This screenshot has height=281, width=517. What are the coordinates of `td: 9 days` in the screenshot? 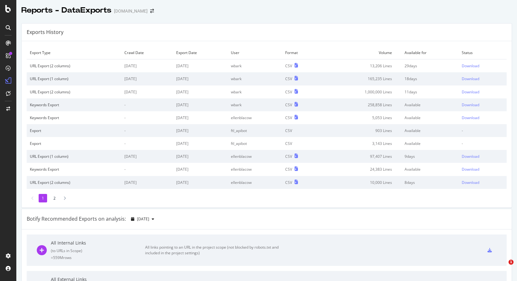 It's located at (430, 156).